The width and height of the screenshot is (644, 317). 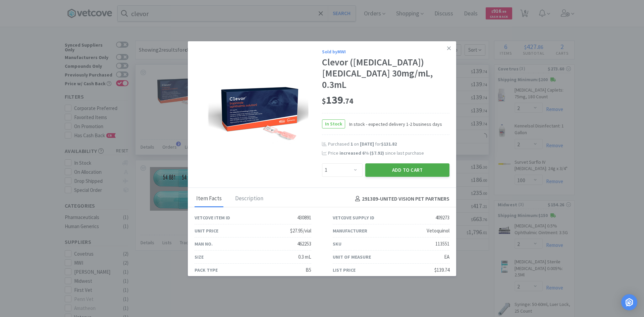 What do you see at coordinates (337, 100) in the screenshot?
I see `span: 139` at bounding box center [337, 100].